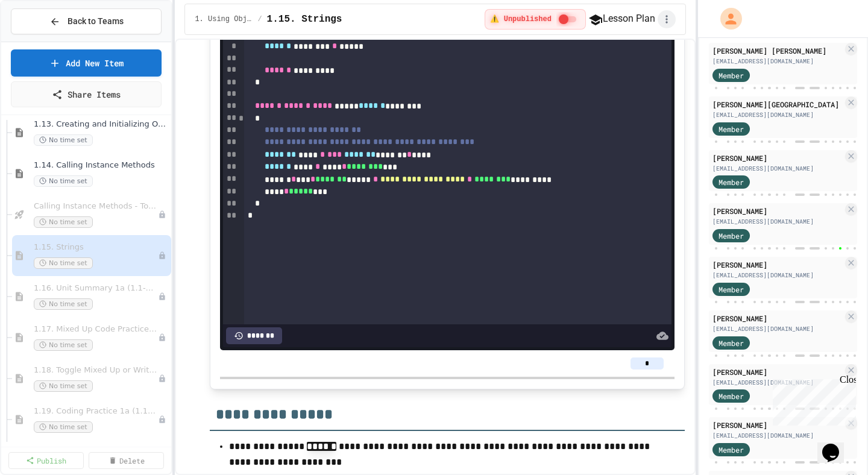 The width and height of the screenshot is (868, 475). Describe the element at coordinates (520, 20) in the screenshot. I see `span: ⚠️ Unpublished` at that location.